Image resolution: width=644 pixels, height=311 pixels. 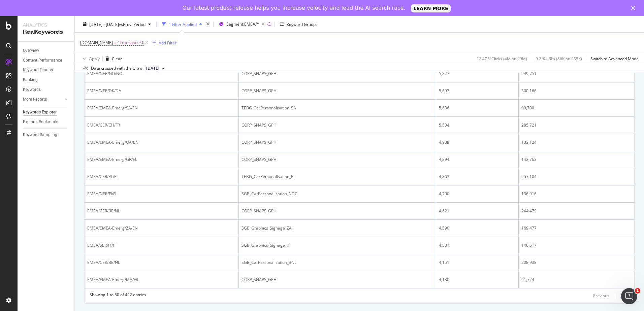 What do you see at coordinates (46, 122) in the screenshot?
I see `a: Explorer Bookmarks` at bounding box center [46, 122].